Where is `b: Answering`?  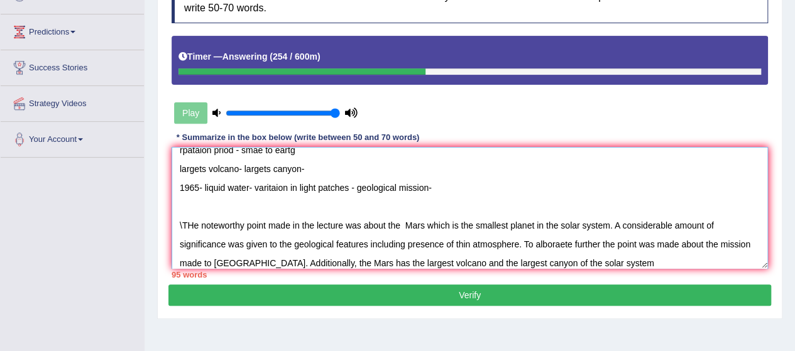 b: Answering is located at coordinates (245, 57).